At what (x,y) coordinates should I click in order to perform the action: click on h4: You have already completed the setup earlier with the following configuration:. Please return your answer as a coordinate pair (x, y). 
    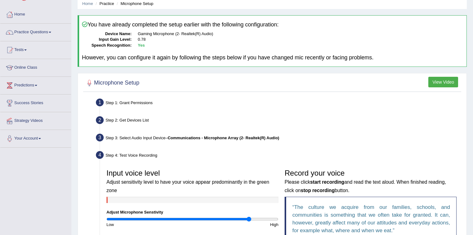
    Looking at the image, I should click on (273, 25).